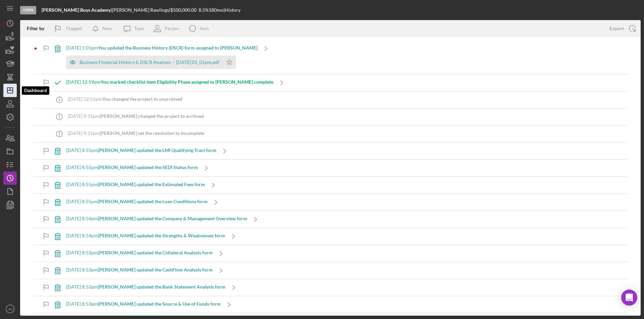 This screenshot has height=319, width=644. I want to click on div: Person, so click(172, 28).